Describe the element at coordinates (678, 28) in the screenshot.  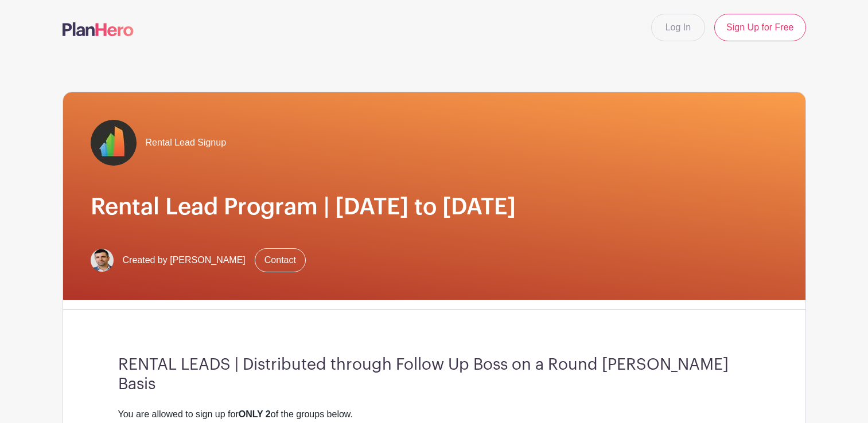
I see `a: Log In` at that location.